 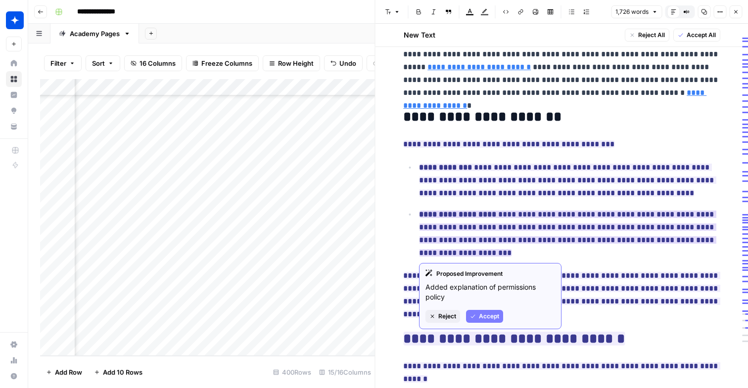 I want to click on span: Add Row, so click(x=68, y=373).